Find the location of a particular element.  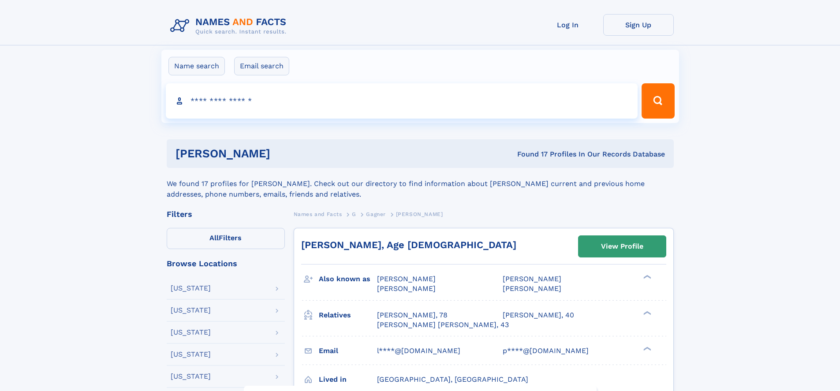

span: G is located at coordinates (354, 214).